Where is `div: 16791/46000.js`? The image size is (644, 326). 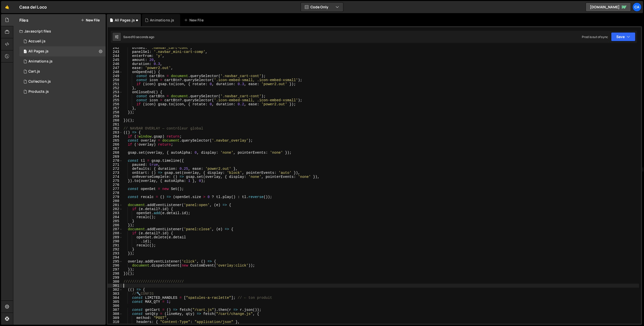 div: 16791/46000.js is located at coordinates (62, 61).